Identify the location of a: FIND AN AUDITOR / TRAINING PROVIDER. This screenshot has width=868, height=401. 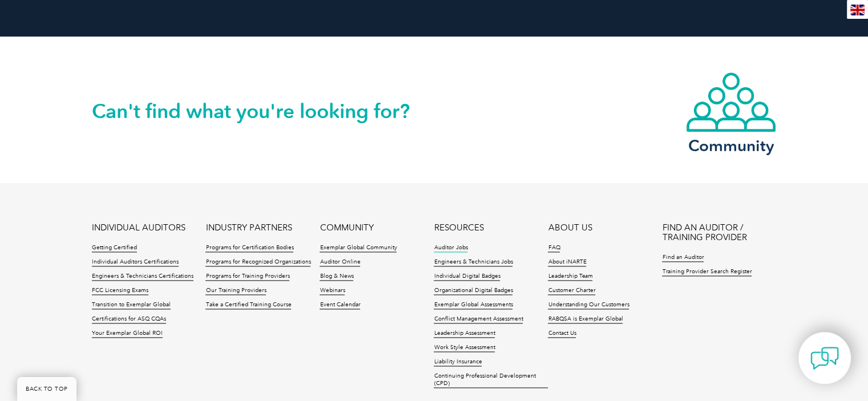
(719, 233).